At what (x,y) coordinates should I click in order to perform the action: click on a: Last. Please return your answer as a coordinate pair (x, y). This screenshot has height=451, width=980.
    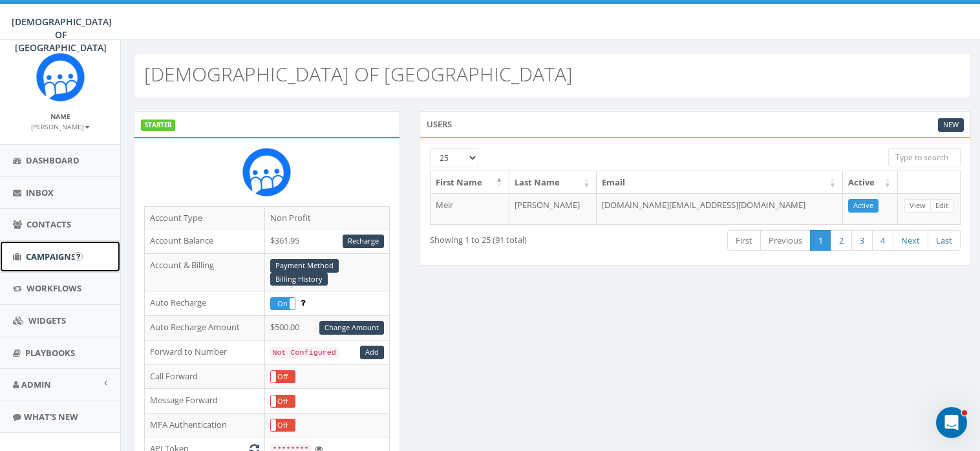
    Looking at the image, I should click on (944, 240).